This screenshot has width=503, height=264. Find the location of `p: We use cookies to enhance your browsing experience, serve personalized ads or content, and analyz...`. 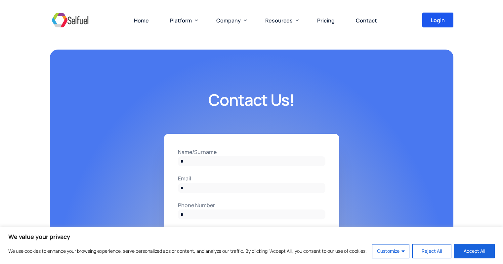

p: We use cookies to enhance your browsing experience, serve personalized ads or content, and analyz... is located at coordinates (187, 251).